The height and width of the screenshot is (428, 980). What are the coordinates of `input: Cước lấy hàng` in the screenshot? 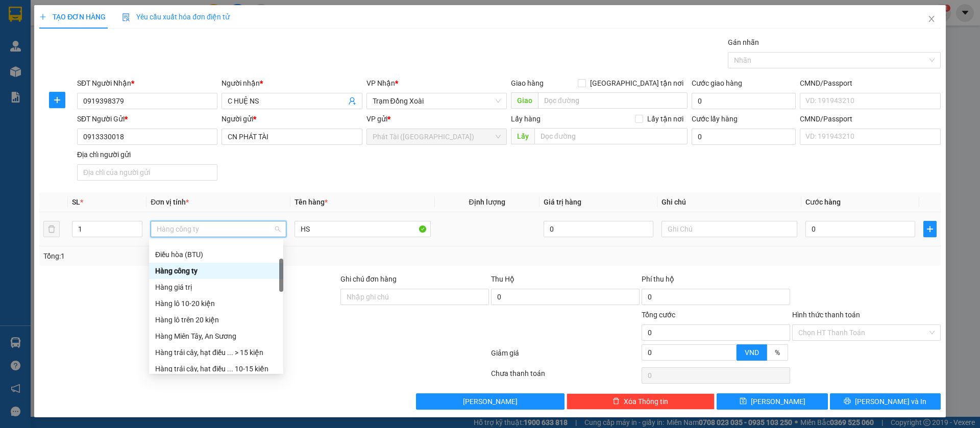 It's located at (744, 136).